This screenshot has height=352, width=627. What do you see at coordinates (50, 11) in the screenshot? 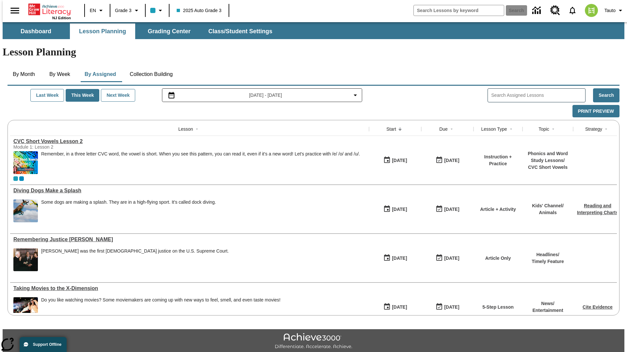
I see `div: Home` at bounding box center [50, 11].